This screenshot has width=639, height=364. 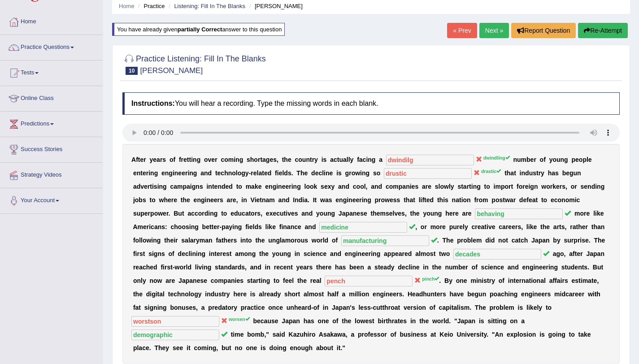 I want to click on a: Online Class, so click(x=52, y=97).